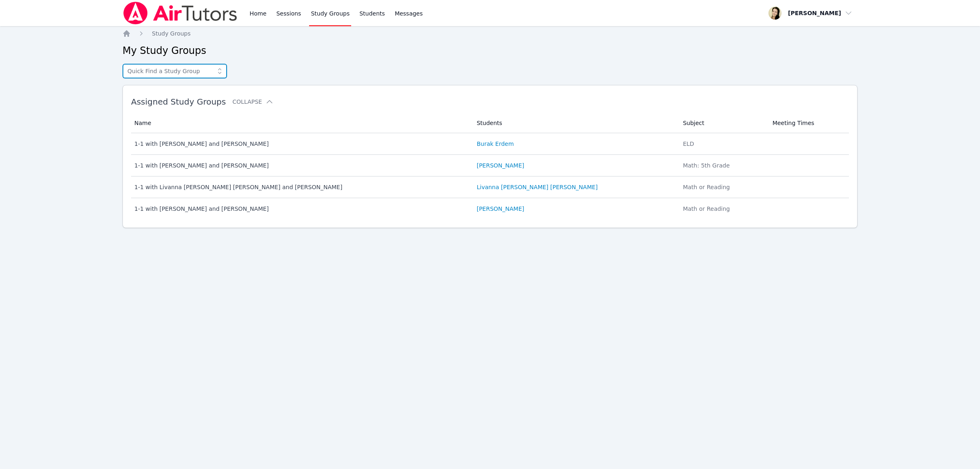 Image resolution: width=980 pixels, height=469 pixels. What do you see at coordinates (575, 123) in the screenshot?
I see `th: Students` at bounding box center [575, 123].